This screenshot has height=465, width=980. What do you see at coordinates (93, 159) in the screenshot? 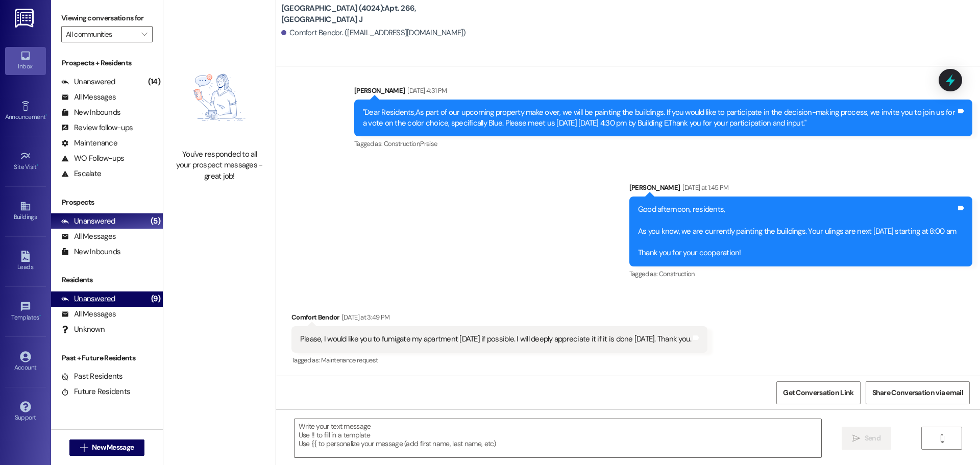
I see `div: WO Follow-ups` at bounding box center [93, 159].